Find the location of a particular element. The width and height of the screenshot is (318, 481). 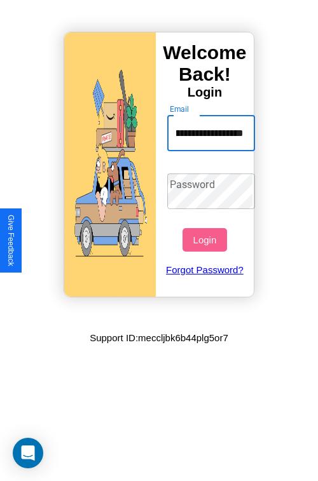

div: Open Intercom Messenger is located at coordinates (28, 453).